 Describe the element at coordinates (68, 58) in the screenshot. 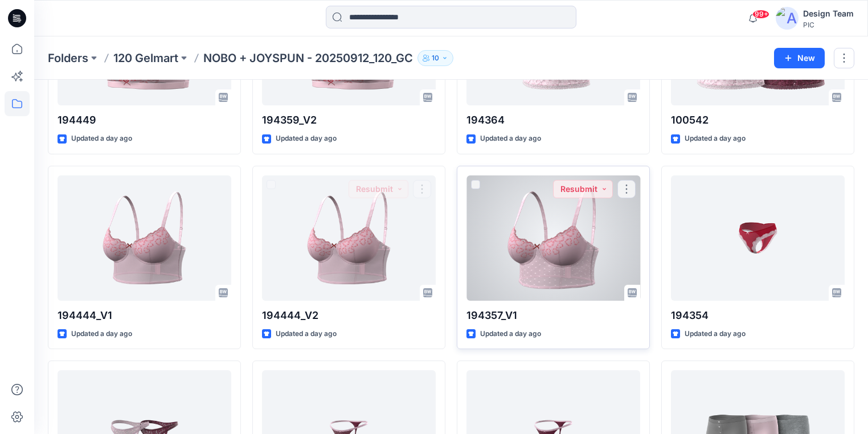

I see `p: Folders` at that location.